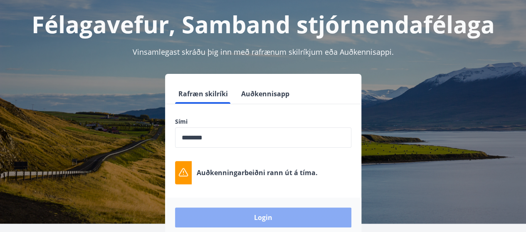  I want to click on button: Auðkennisapp, so click(265, 94).